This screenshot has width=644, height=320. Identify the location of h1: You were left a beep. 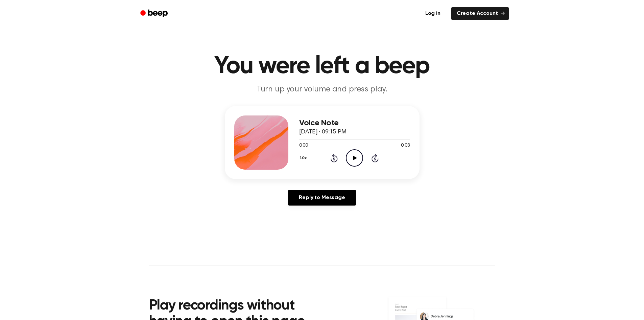
(322, 66).